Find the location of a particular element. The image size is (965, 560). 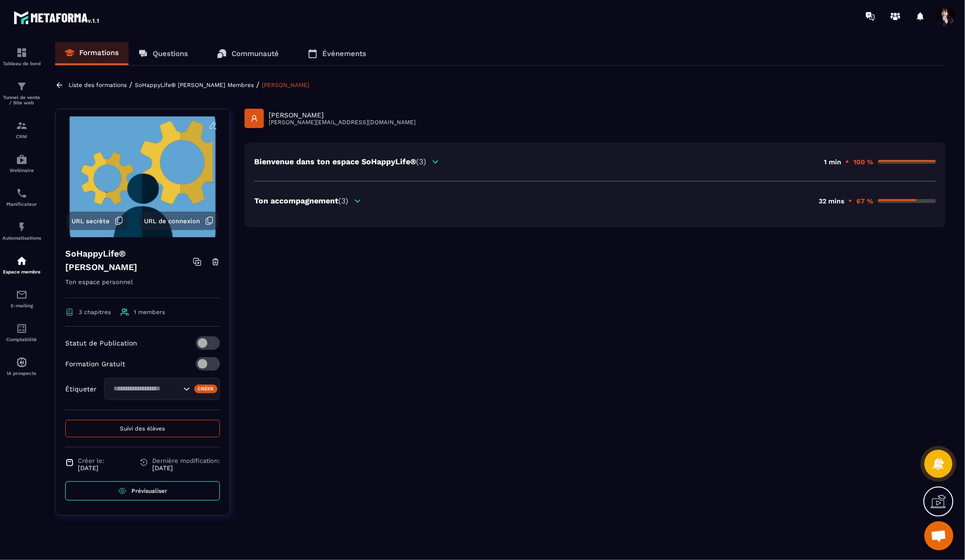

p: 1 min is located at coordinates (833, 162).